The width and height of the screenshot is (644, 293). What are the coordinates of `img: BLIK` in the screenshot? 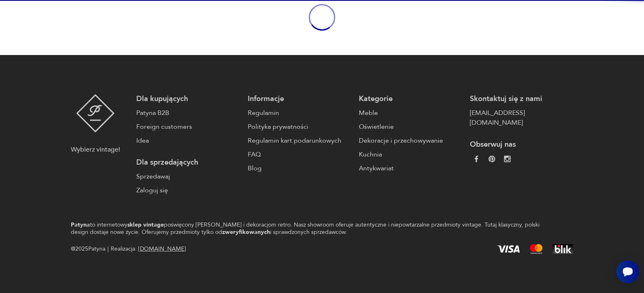 It's located at (563, 249).